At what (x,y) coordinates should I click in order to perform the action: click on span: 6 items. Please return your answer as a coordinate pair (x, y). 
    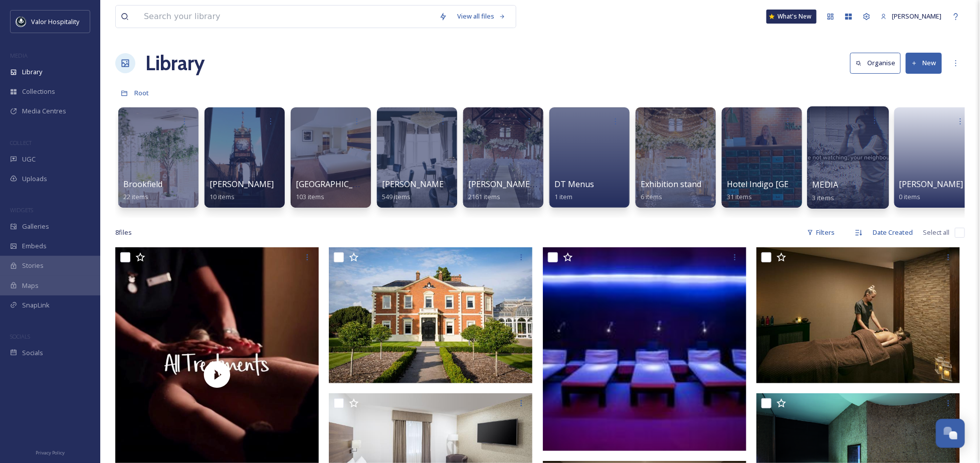
    Looking at the image, I should click on (651, 197).